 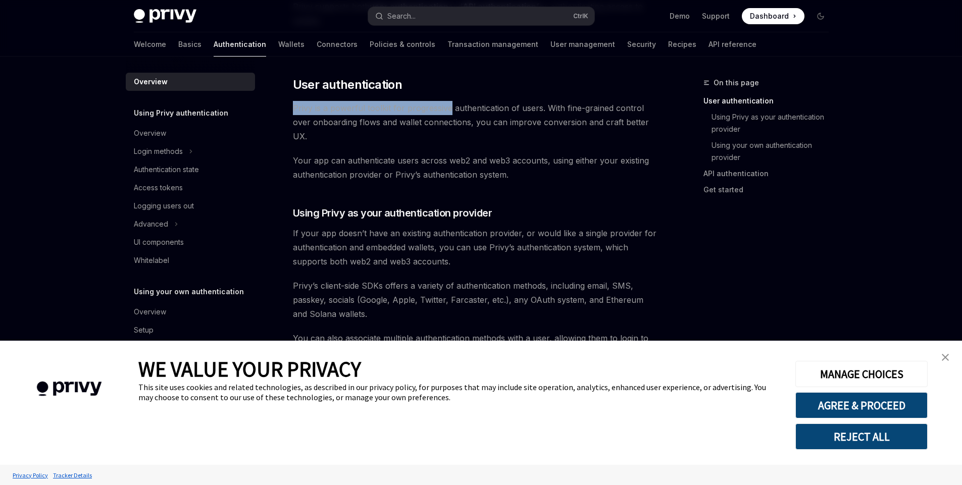 I want to click on span: If your app doesn’t have an existing authentication provider, or would like a single provider for..., so click(x=475, y=247).